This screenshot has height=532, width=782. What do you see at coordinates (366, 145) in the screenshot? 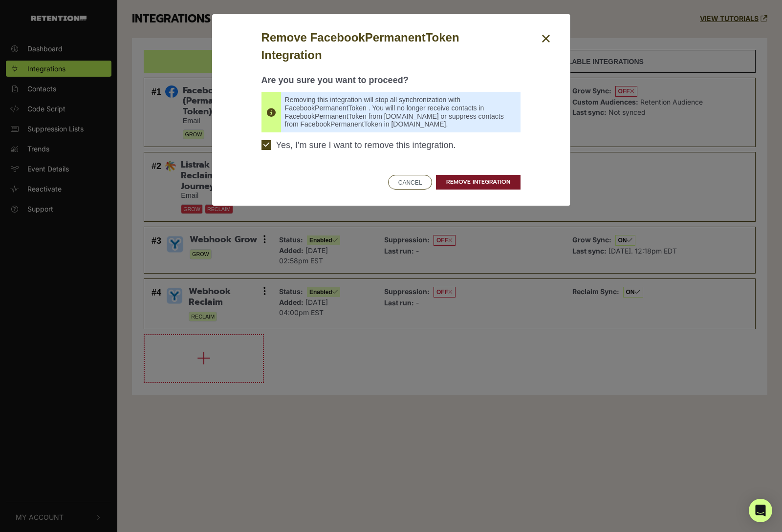
I see `span: Yes, I'm sure I want to remove this integration.` at bounding box center [366, 145].